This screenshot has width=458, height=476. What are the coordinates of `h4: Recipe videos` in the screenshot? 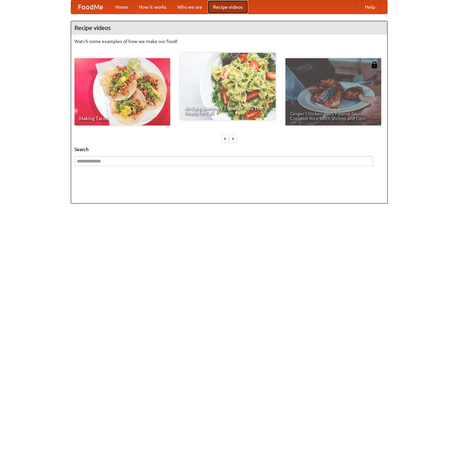 It's located at (229, 28).